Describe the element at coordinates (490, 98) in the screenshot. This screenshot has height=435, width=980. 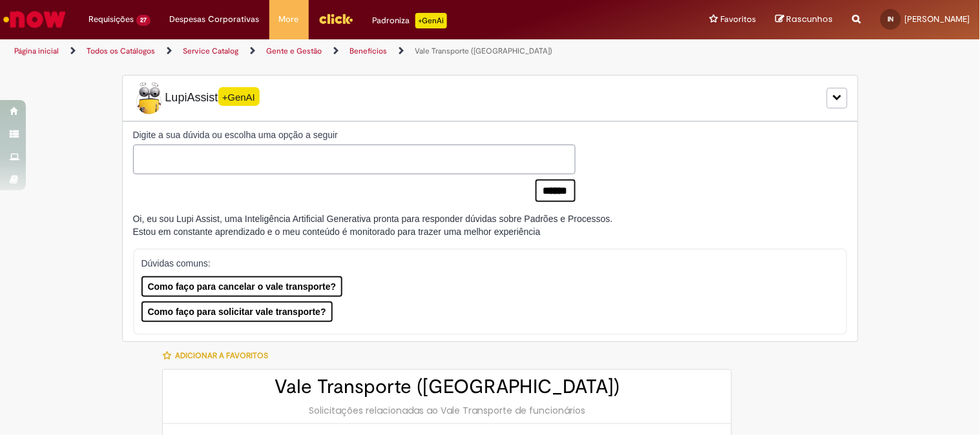
I see `div: LupiLupiAssist+GenAI` at that location.